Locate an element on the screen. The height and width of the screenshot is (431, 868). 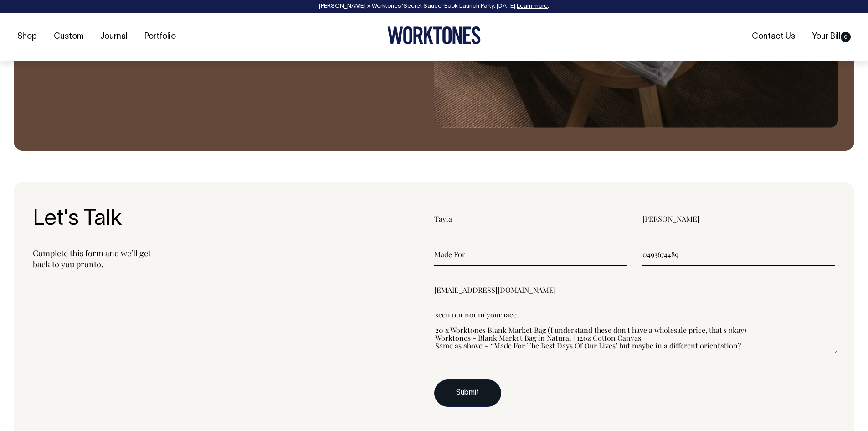
a: Shop is located at coordinates (27, 36).